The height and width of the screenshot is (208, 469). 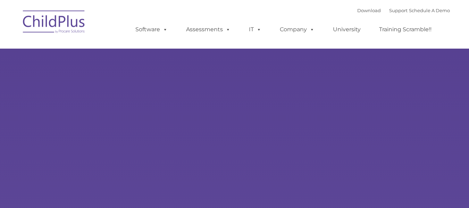 What do you see at coordinates (398, 10) in the screenshot?
I see `a: Support` at bounding box center [398, 10].